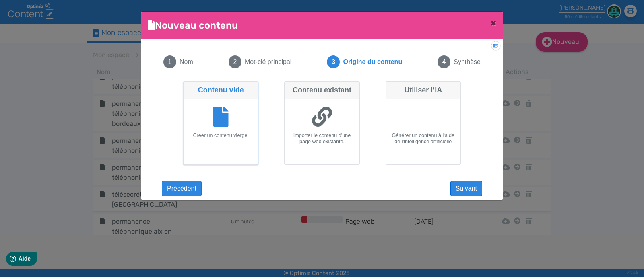 The height and width of the screenshot is (277, 644). I want to click on span: Mot-clé principal, so click(268, 62).